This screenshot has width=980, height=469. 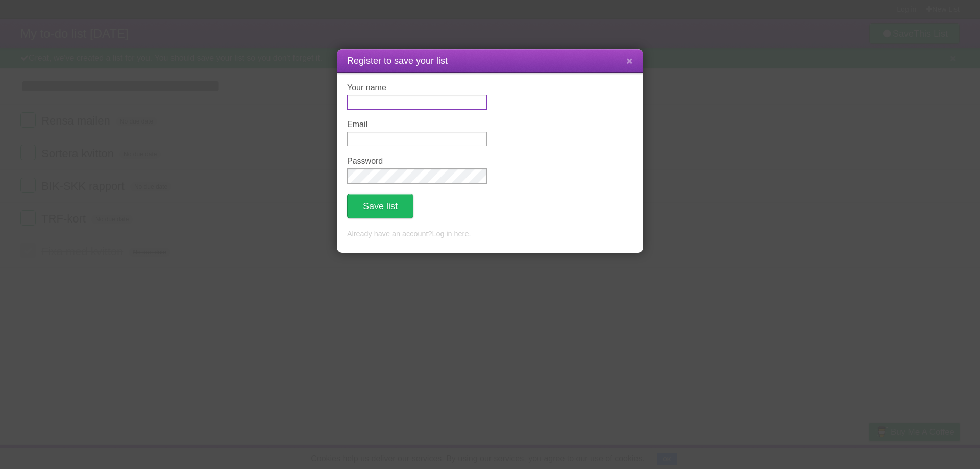 What do you see at coordinates (417, 125) in the screenshot?
I see `label: Email` at bounding box center [417, 125].